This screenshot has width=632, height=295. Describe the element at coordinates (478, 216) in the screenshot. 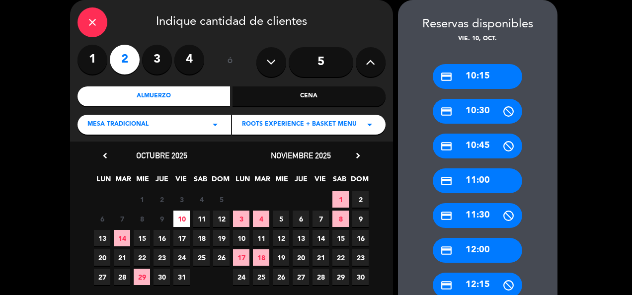

I see `div: 11:30` at that location.